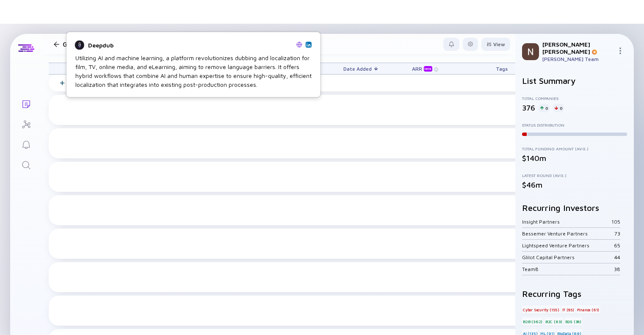 The image size is (644, 335). I want to click on div: Total Companies, so click(574, 99).